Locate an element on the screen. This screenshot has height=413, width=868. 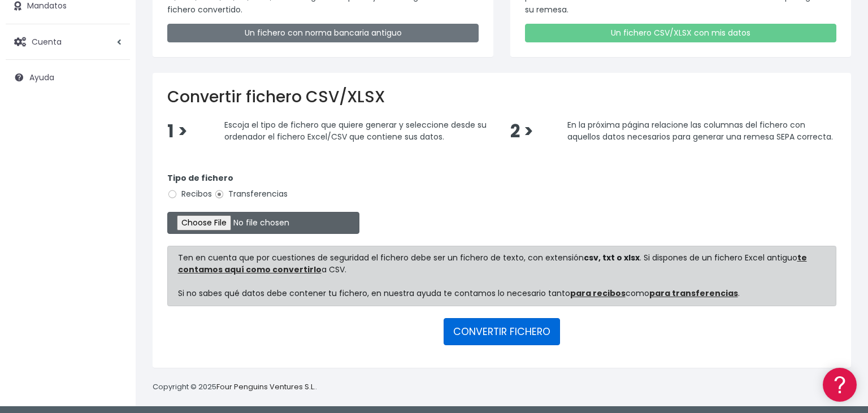
a: te contamos aquí como convertirlo is located at coordinates (492, 263).